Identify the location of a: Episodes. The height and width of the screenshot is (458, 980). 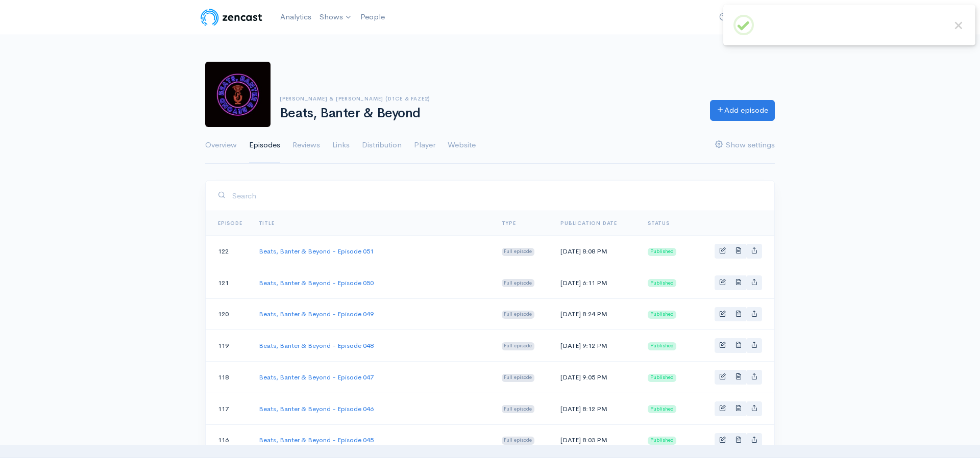
(264, 145).